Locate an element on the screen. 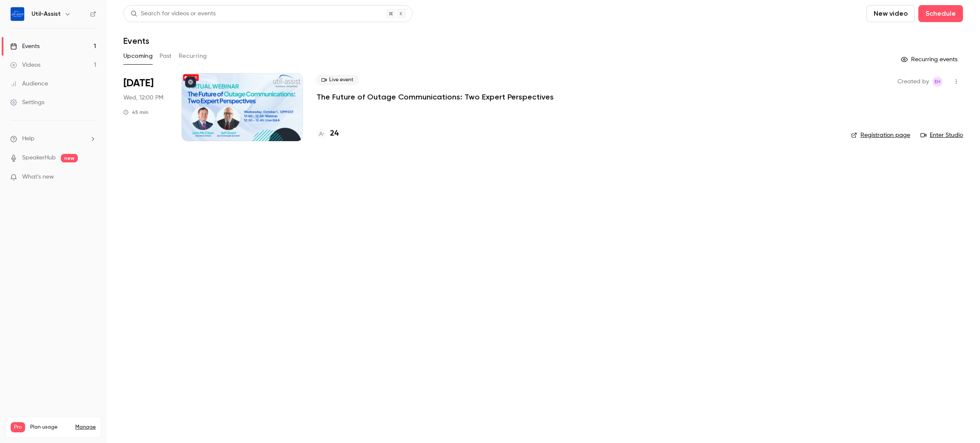 The width and height of the screenshot is (980, 443). p: The Future of Outage Communications: Two Expert Perspectives is located at coordinates (435, 97).